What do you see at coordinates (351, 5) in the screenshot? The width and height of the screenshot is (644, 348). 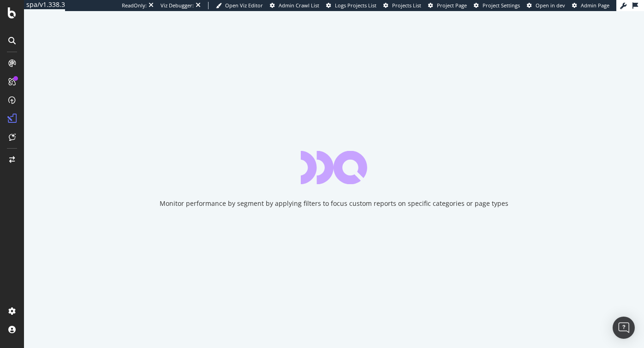 I see `a: Logs Projects List` at bounding box center [351, 5].